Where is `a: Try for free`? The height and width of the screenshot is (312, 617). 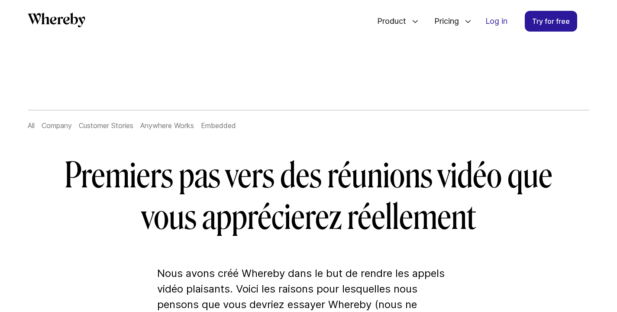
a: Try for free is located at coordinates (550, 21).